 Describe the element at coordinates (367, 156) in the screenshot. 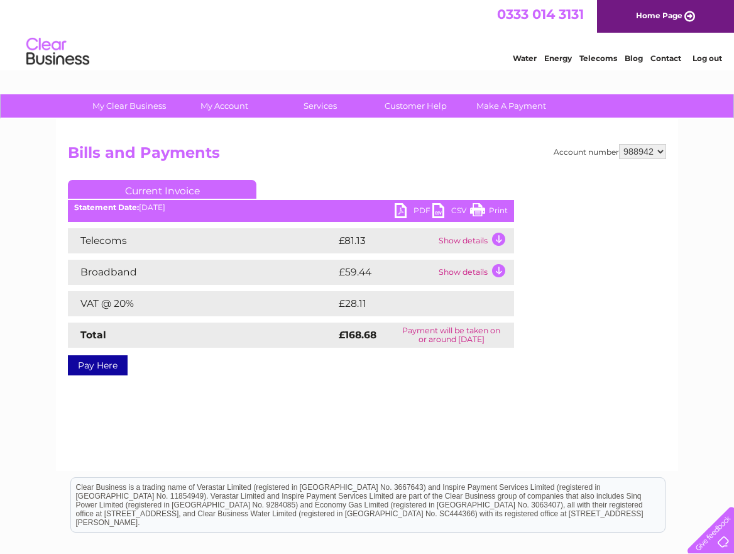

I see `h2: Bills and Payments` at that location.